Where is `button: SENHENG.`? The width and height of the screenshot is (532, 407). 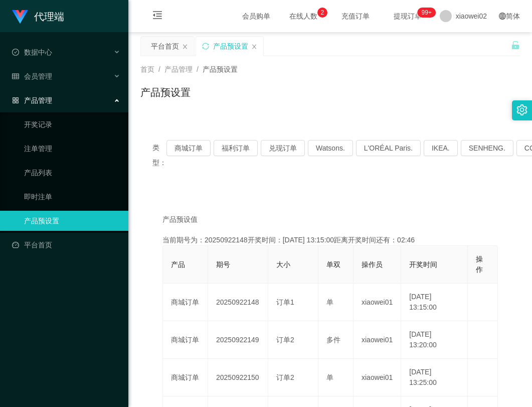
button: SENHENG. is located at coordinates (487, 148).